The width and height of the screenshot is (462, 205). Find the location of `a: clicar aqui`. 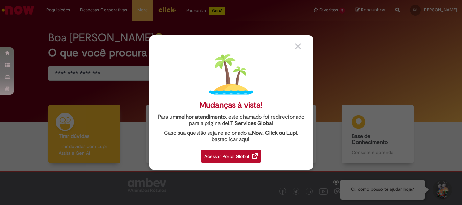

a: clicar aqui is located at coordinates (237, 138).